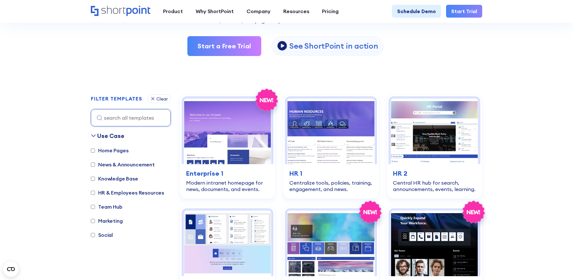  I want to click on a: Start a Free Trial, so click(224, 46).